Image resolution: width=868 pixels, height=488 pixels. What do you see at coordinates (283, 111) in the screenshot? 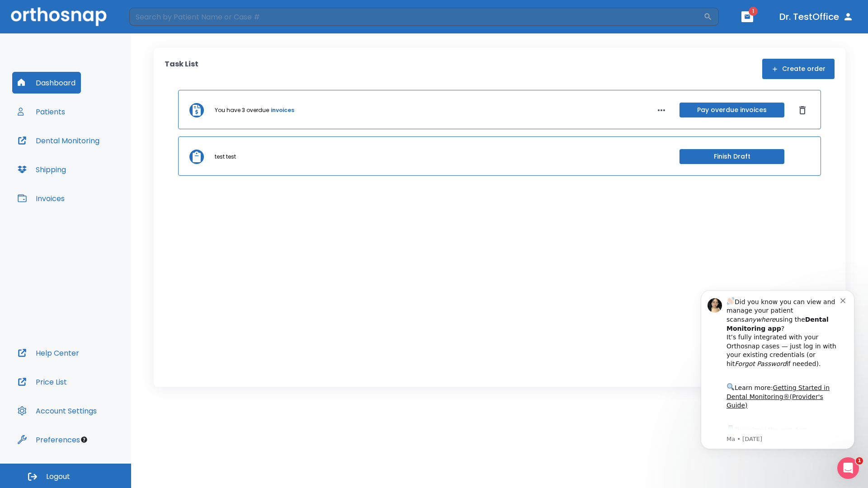
I see `a: invoices` at bounding box center [283, 111].